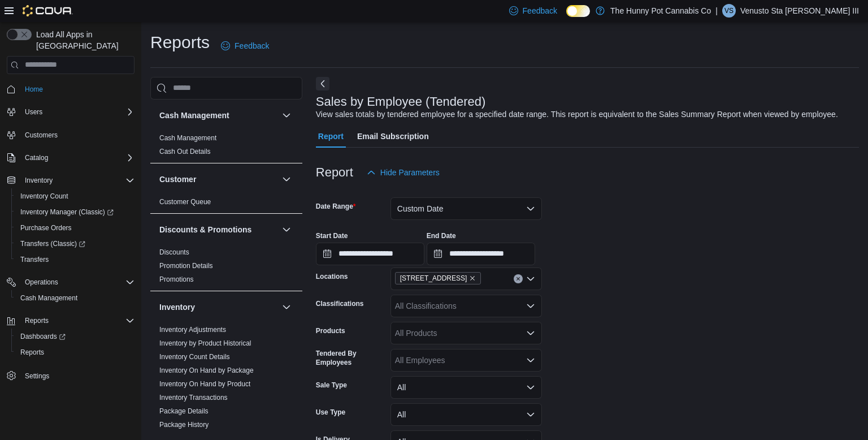  Describe the element at coordinates (729, 11) in the screenshot. I see `span: VS` at that location.